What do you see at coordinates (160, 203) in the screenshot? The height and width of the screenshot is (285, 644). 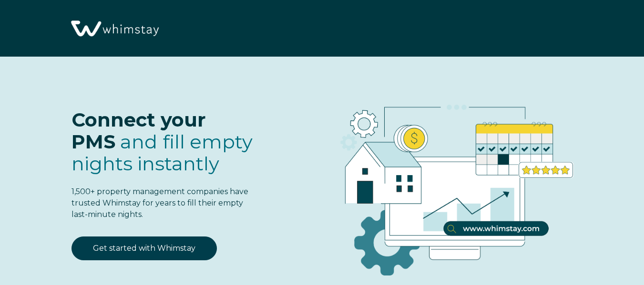 I see `span: 1,500+ property management companies have trusted Whimstay for years to fill their empty last-min...` at bounding box center [160, 203].